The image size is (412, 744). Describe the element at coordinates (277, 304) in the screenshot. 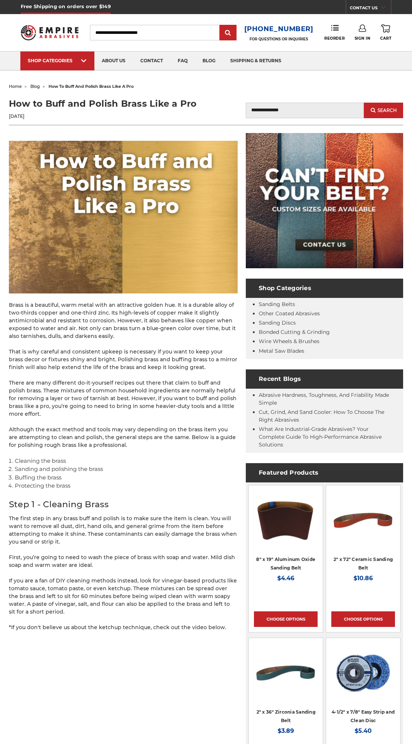

I see `a: Sanding Belts` at that location.